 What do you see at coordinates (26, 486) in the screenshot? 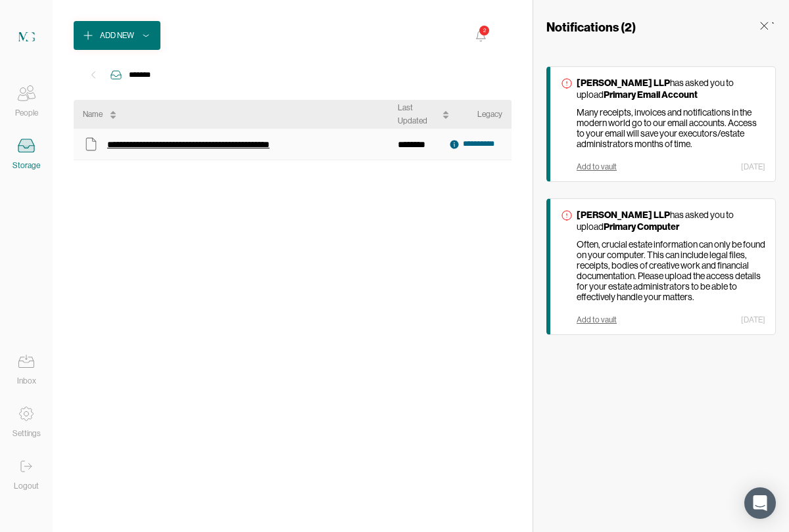
I see `div: Logout` at bounding box center [26, 486].